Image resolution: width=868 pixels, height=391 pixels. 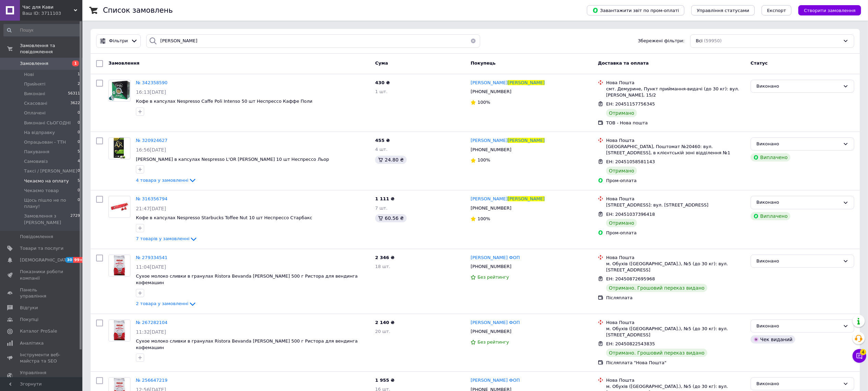 I want to click on span: ЕН: 20451157756345, so click(x=631, y=104).